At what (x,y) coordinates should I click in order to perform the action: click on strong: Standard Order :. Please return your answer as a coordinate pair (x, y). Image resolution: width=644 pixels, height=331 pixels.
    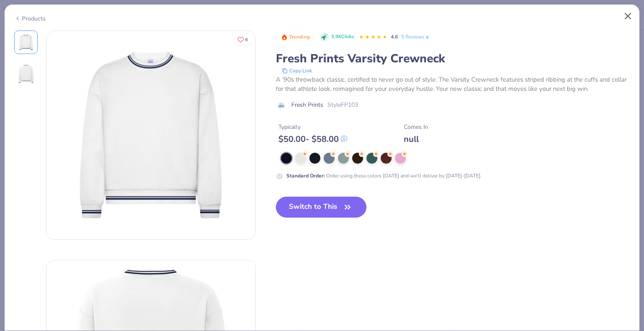
    Looking at the image, I should click on (305, 176).